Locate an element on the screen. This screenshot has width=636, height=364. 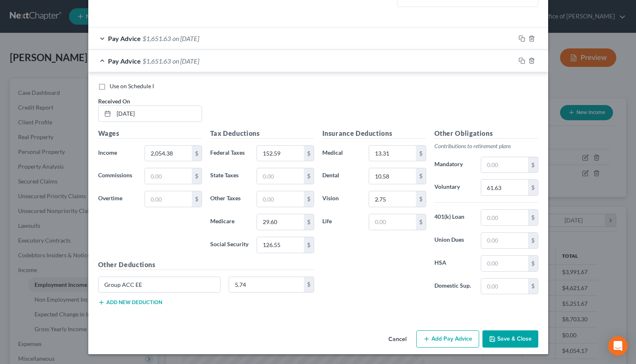
button: Cancel is located at coordinates (398, 339).